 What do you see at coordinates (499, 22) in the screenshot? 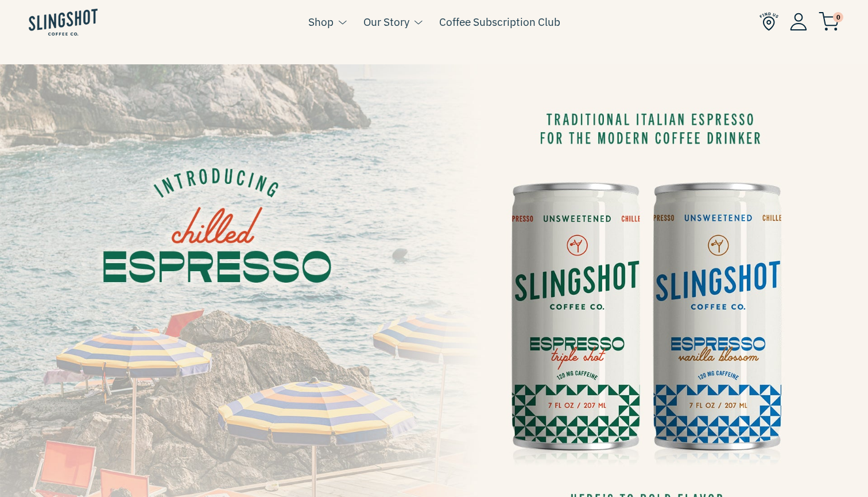
I see `a: Coffee Subscription Club` at bounding box center [499, 22].